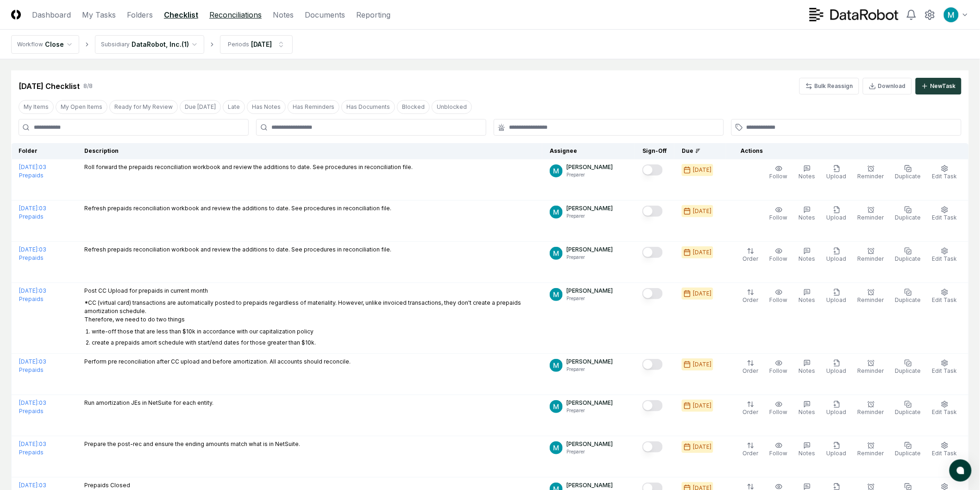  What do you see at coordinates (115, 45) in the screenshot?
I see `div: Subsidiary` at bounding box center [115, 45].